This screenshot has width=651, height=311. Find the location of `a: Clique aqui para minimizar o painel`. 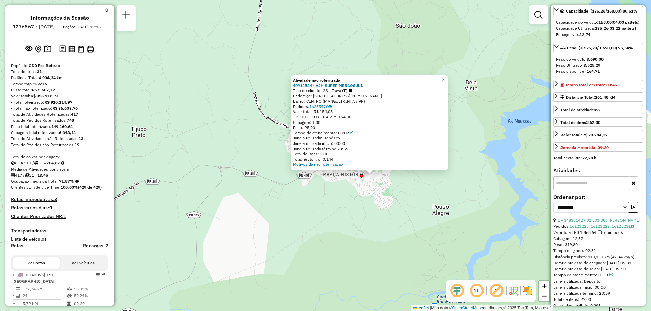

a: Clique aqui para minimizar o painel is located at coordinates (107, 10).